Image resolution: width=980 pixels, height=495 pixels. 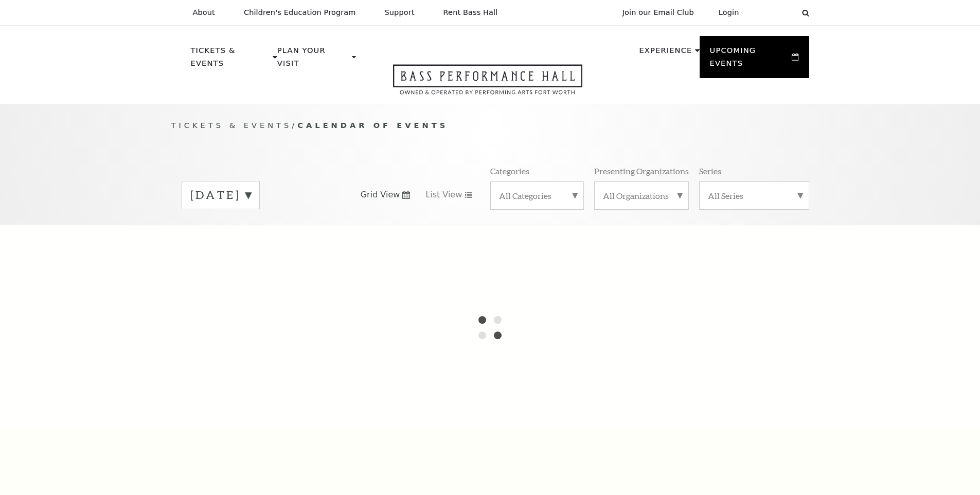 I want to click on p: Presenting Organizations, so click(x=642, y=171).